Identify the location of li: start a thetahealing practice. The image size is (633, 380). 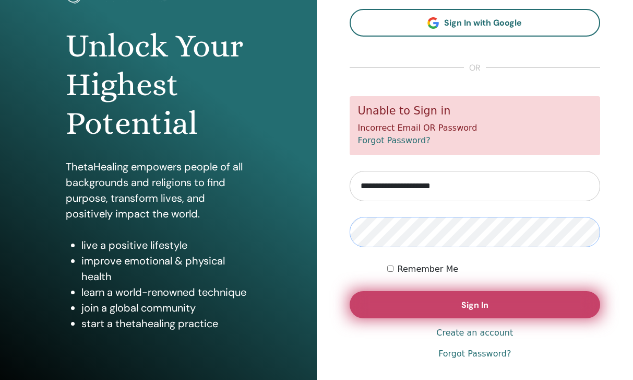
(166, 323).